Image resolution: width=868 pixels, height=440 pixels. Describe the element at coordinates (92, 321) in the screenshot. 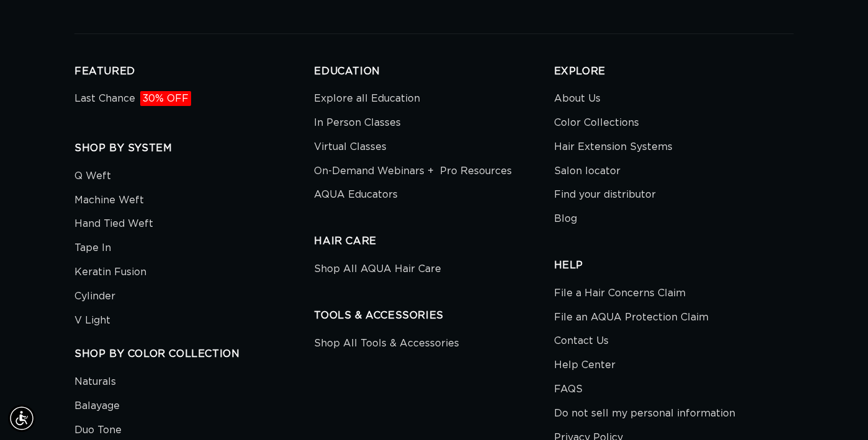

I see `a: V Light` at that location.